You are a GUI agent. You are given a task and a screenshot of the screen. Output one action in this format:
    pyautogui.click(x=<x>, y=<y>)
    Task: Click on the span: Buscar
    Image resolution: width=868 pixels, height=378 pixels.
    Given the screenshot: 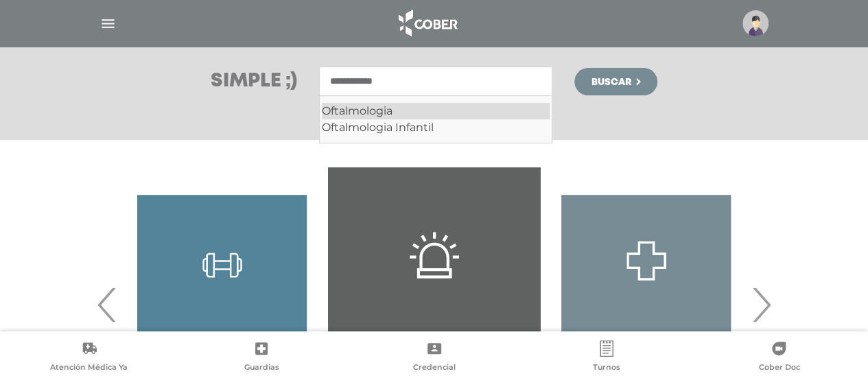 What is the action you would take?
    pyautogui.click(x=611, y=82)
    